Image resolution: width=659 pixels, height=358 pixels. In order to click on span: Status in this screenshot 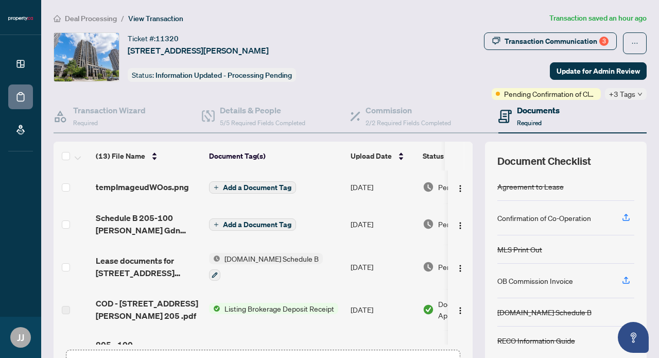, I will do `click(433, 156)`.